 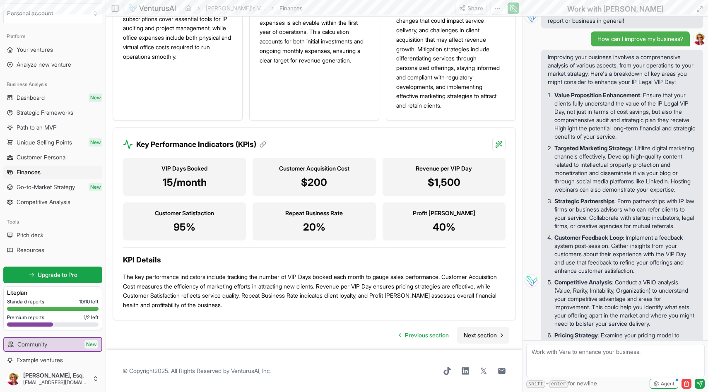 What do you see at coordinates (46, 187) in the screenshot?
I see `span: Go-to-Market Strategy` at bounding box center [46, 187].